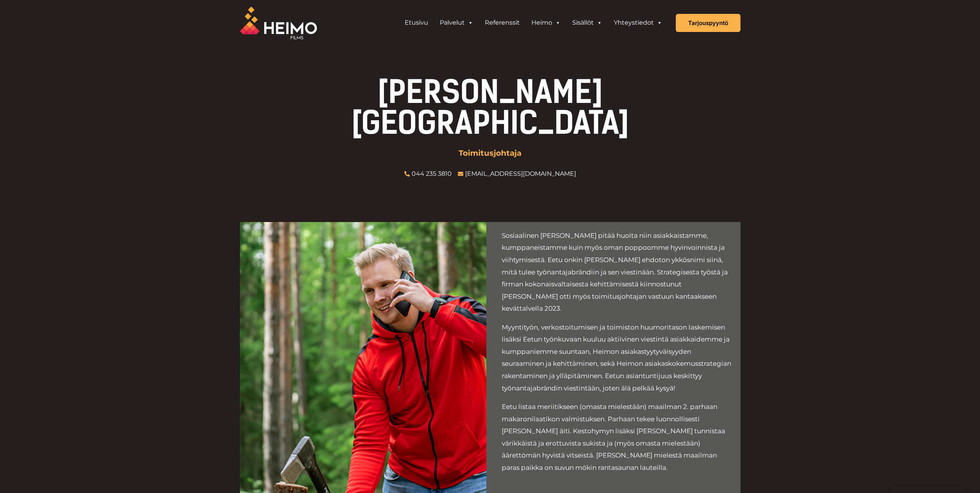 This screenshot has height=493, width=980. Describe the element at coordinates (617, 437) in the screenshot. I see `p: Eetu listaa meriitikseen (omasta mielestään) maailman 2. parhaan makaronilaatikon valmistuksen. P...` at that location.